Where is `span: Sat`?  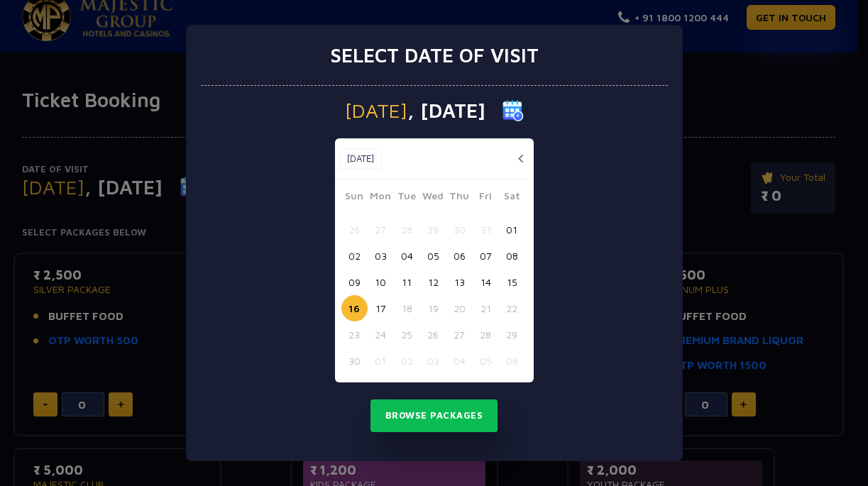
span: Sat is located at coordinates (512, 198).